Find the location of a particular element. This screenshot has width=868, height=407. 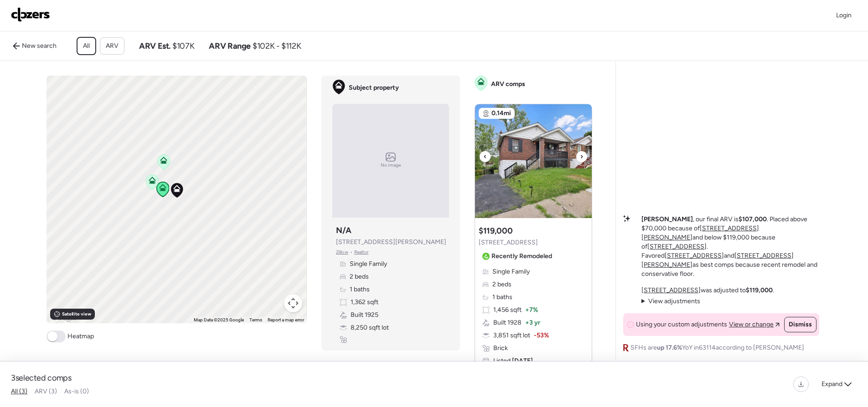

span: Built 1928 is located at coordinates (508, 322).